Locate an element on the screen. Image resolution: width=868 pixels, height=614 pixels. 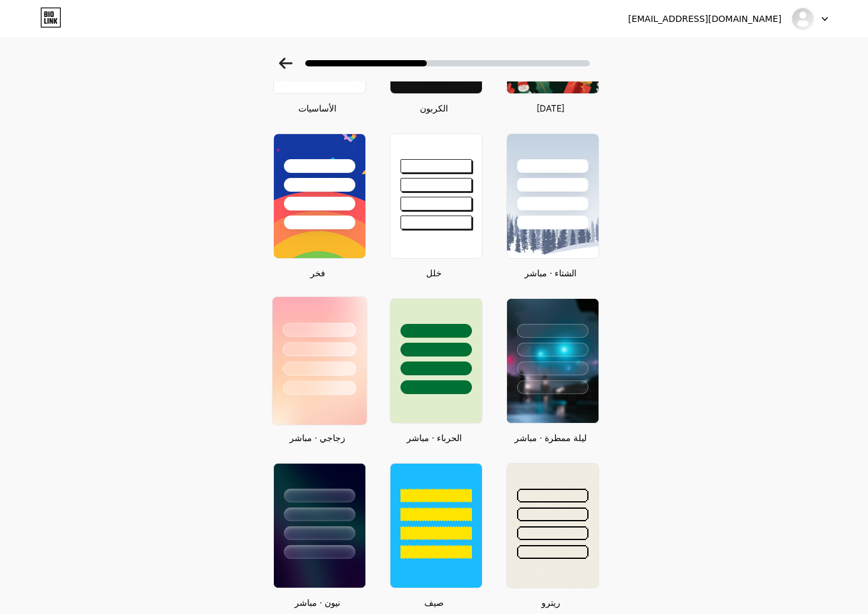
font: خلل is located at coordinates (434, 272).